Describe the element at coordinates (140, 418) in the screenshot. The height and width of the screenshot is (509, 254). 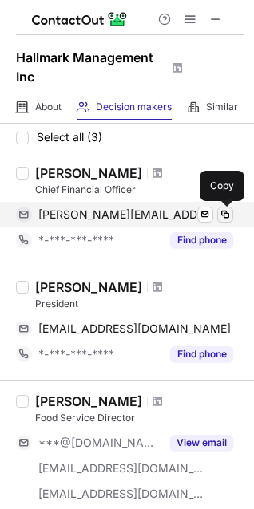
I see `div: Food Service Director` at that location.